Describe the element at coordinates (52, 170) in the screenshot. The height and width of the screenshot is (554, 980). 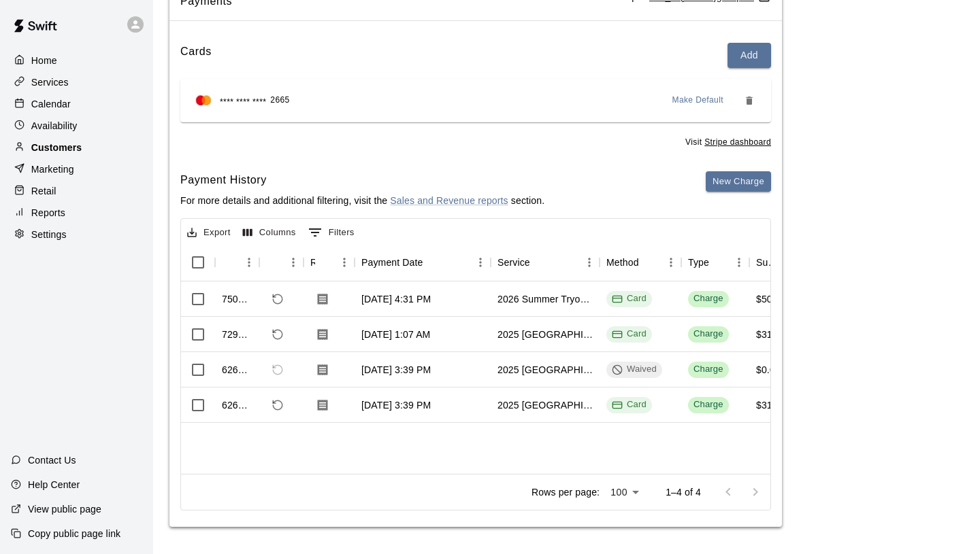
I see `p: Marketing` at that location.